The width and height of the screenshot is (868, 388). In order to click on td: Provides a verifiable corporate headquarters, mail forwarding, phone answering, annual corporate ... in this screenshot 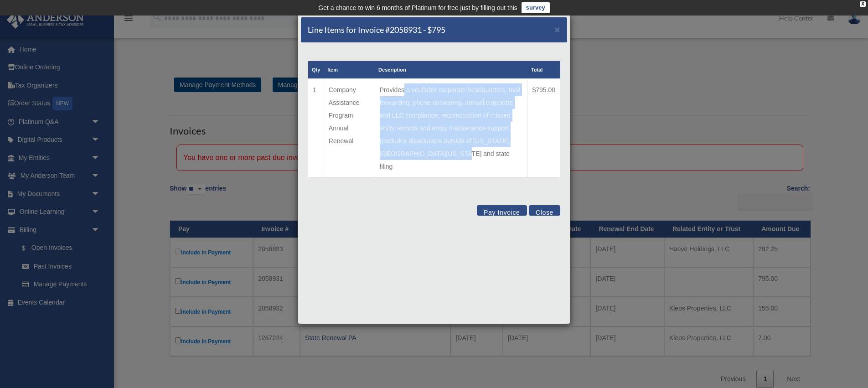, I will do `click(451, 128)`.